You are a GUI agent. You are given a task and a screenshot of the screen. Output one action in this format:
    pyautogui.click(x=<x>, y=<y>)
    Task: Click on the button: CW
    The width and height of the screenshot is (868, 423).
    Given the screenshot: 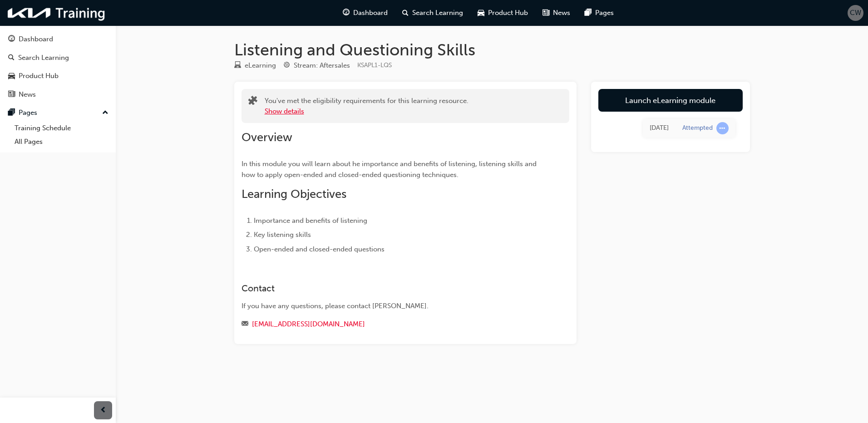 What is the action you would take?
    pyautogui.click(x=855, y=13)
    